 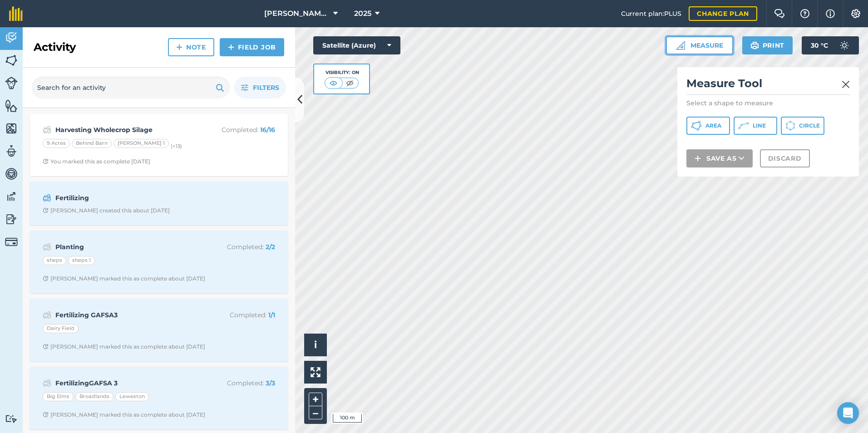 I want to click on div: Dairy Field, so click(x=61, y=329).